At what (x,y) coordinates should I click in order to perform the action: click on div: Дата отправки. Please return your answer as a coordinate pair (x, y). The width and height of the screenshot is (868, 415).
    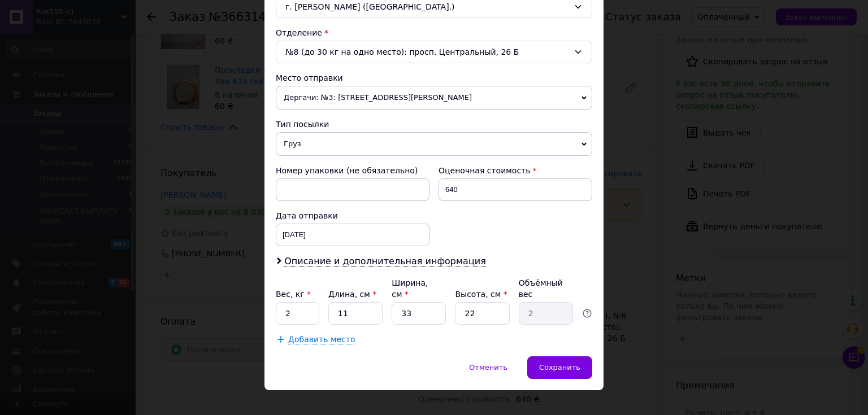
    Looking at the image, I should click on (353, 216).